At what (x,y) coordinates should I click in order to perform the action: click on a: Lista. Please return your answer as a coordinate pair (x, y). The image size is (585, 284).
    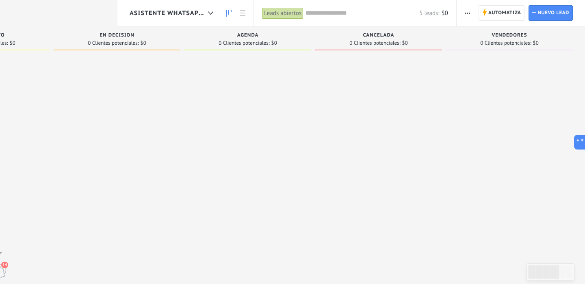
    Looking at the image, I should click on (242, 13).